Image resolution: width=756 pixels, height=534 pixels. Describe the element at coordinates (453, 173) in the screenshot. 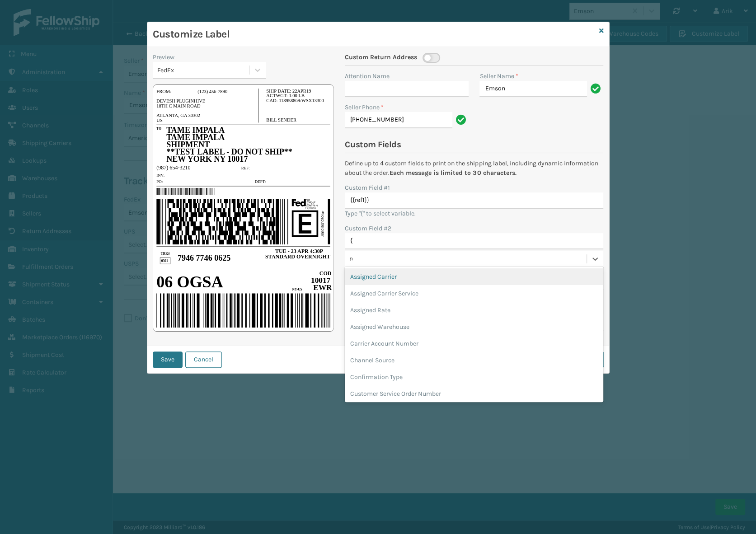

I see `strong: Each message is limited to 30 characters.` at that location.